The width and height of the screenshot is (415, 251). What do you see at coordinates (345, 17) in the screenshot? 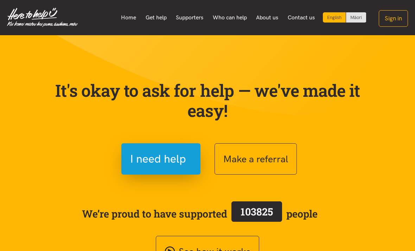
I see `div: Language toggle` at bounding box center [345, 17].